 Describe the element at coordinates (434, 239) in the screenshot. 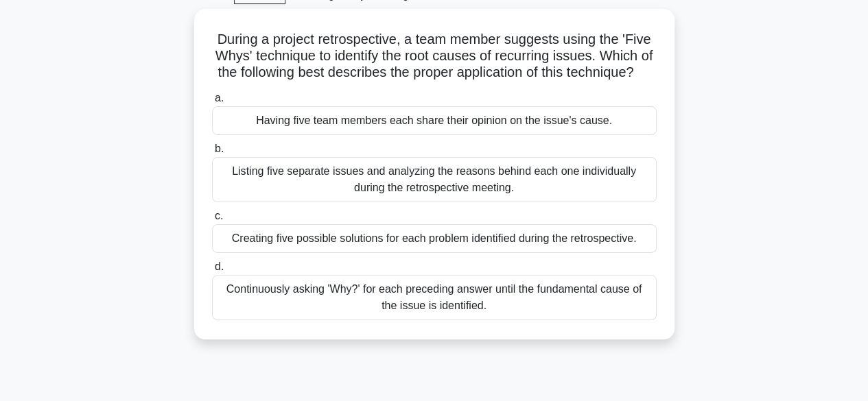

I see `div: Creating five possible solutions for each problem identified during the retrospective.` at that location.